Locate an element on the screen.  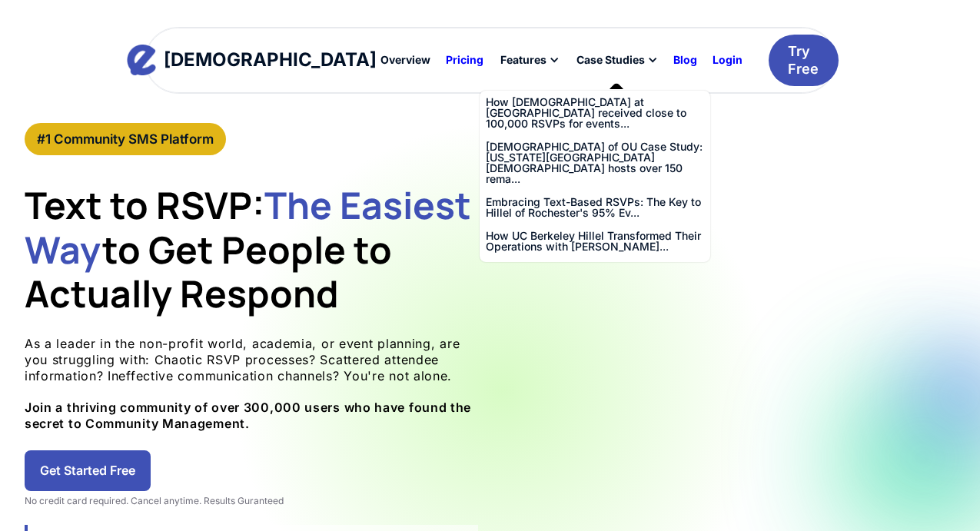
div: Overview is located at coordinates (405, 60).